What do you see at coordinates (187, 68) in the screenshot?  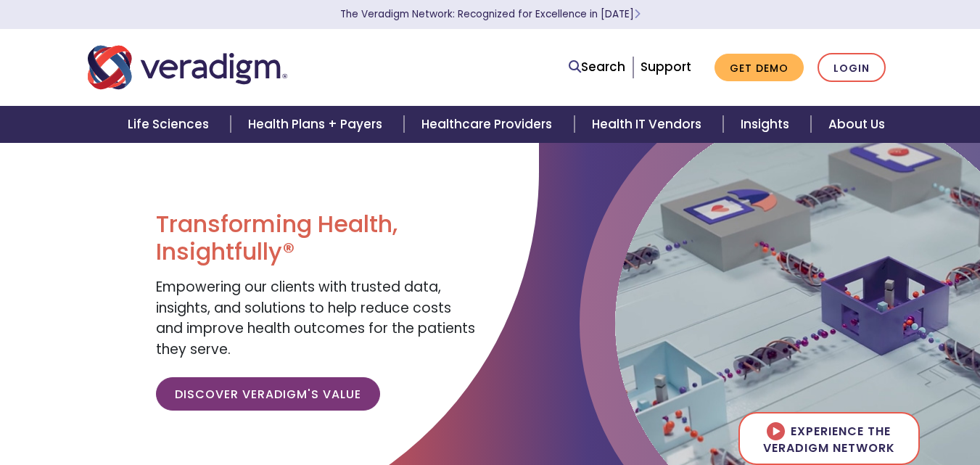 I see `a: Veradigm logo` at bounding box center [187, 68].